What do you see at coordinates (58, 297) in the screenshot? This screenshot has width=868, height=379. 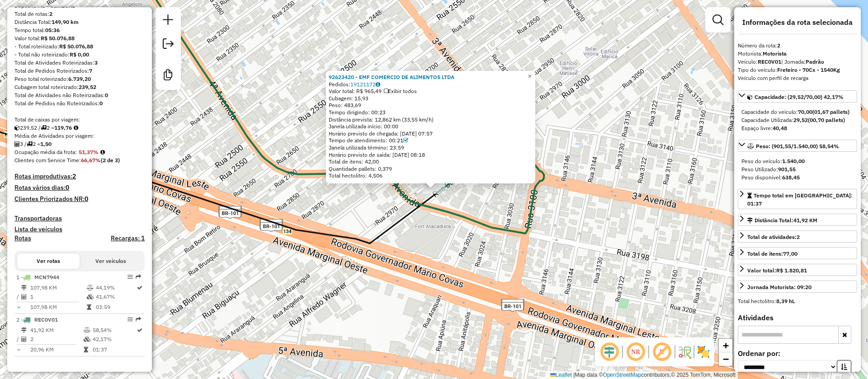 I see `td: 1` at bounding box center [58, 297].